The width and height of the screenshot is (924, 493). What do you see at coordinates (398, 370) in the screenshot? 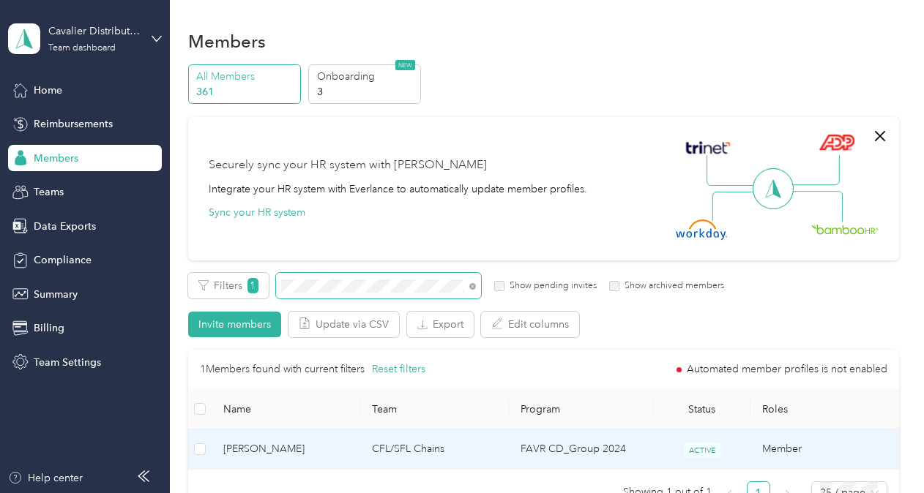
I see `button: Reset filters` at bounding box center [398, 370].